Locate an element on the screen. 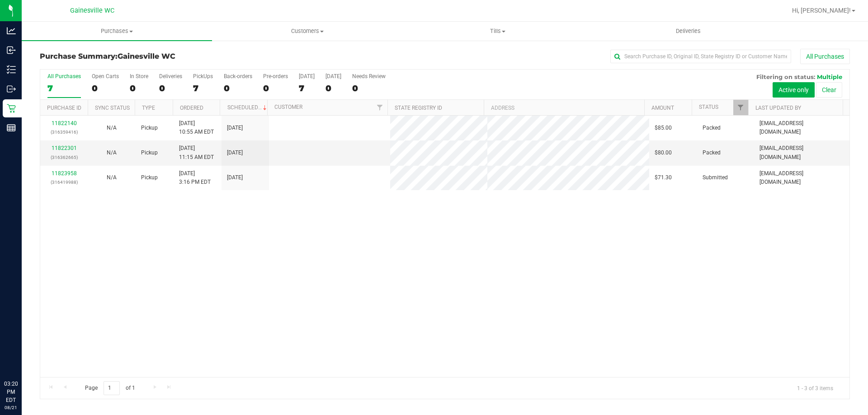  span: 1 - 3 of 3 items is located at coordinates (814, 388).